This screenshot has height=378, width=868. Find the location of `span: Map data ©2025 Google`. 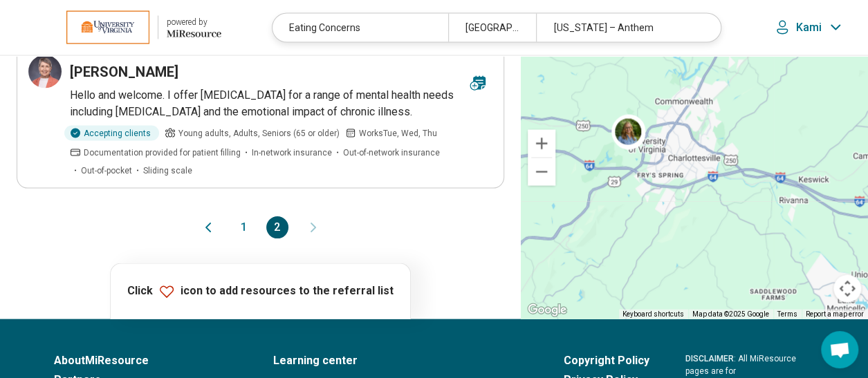

span: Map data ©2025 Google is located at coordinates (730, 314).